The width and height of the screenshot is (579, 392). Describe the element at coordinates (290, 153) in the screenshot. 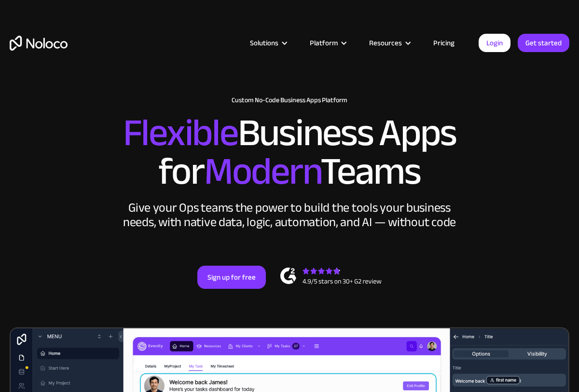

I see `h2: Business Apps for Teams` at that location.